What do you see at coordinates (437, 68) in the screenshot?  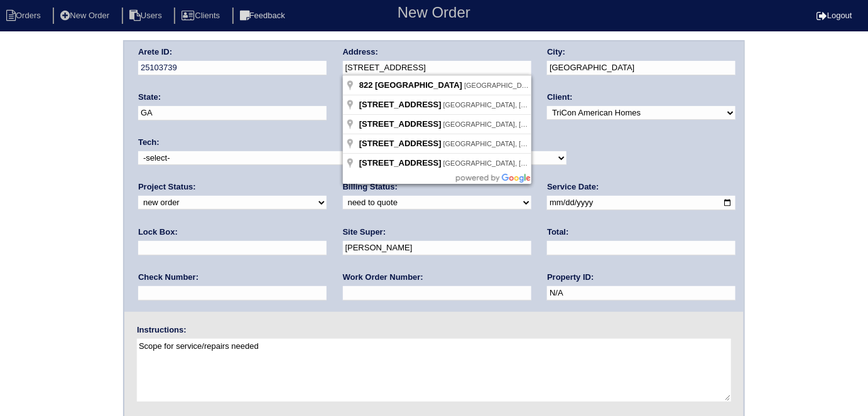 I see `input: Enter a location` at bounding box center [437, 68].